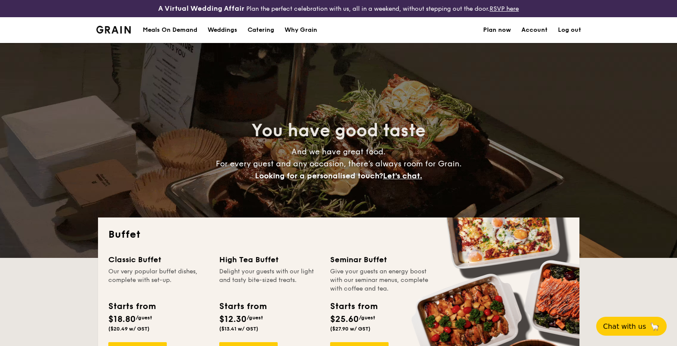 The image size is (677, 346). I want to click on span: $12.30, so click(233, 319).